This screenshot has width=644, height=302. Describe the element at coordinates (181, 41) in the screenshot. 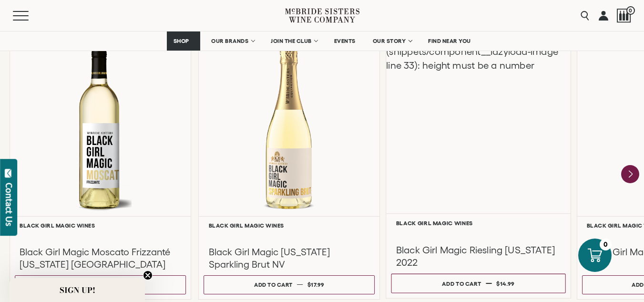

I see `span: SHOP` at that location.